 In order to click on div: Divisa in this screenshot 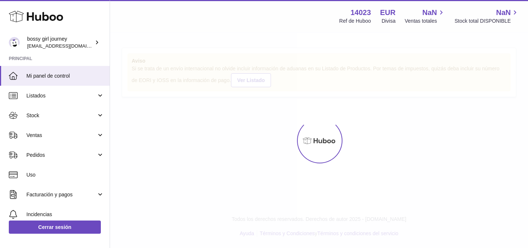, I will do `click(388, 21)`.